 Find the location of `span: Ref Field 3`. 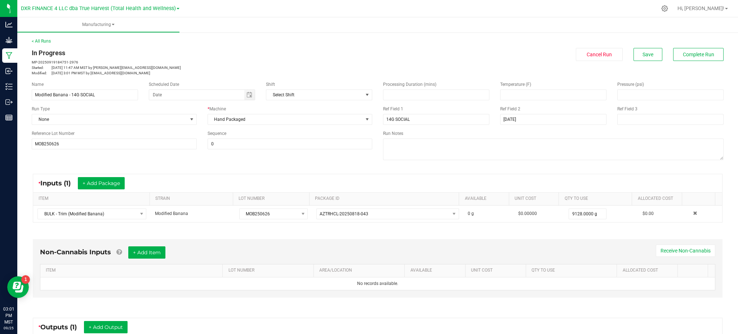

span: Ref Field 3 is located at coordinates (627, 109).